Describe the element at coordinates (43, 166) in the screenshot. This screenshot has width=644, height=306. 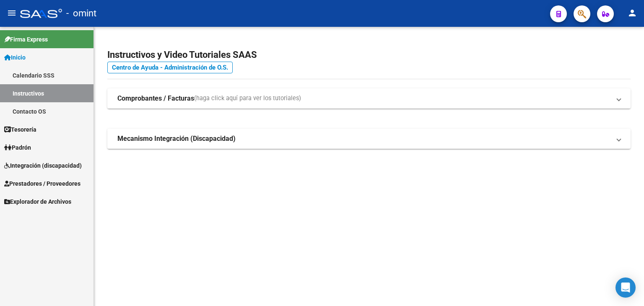
I see `span: Integración (discapacidad)` at that location.